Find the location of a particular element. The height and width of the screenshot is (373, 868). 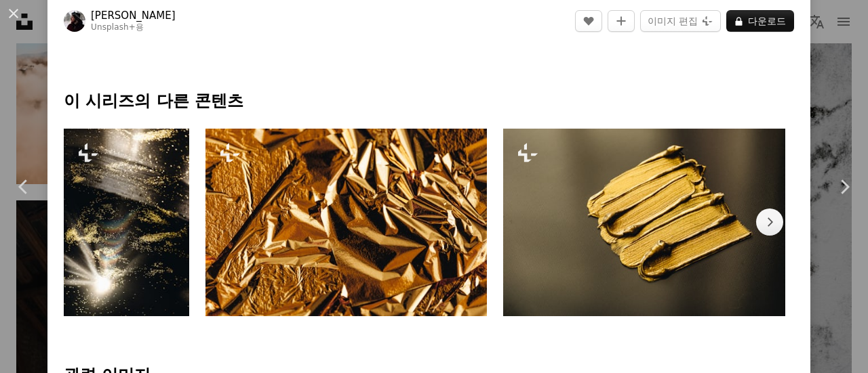

div: 용 is located at coordinates (133, 28).